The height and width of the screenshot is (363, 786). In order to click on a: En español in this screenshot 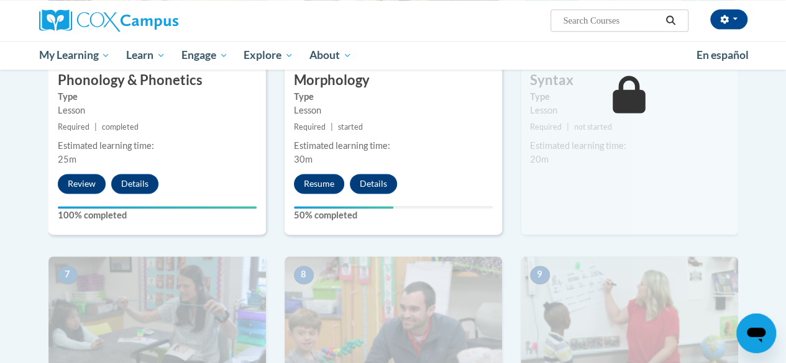, I will do `click(723, 55)`.